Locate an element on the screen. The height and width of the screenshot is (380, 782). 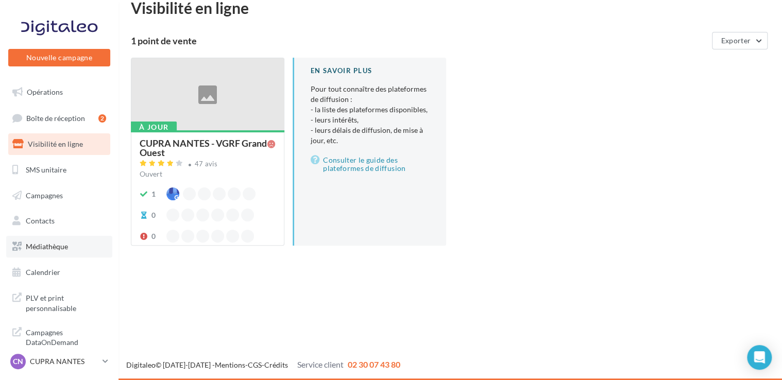
span: PLV et print personnalisable is located at coordinates (66, 302).